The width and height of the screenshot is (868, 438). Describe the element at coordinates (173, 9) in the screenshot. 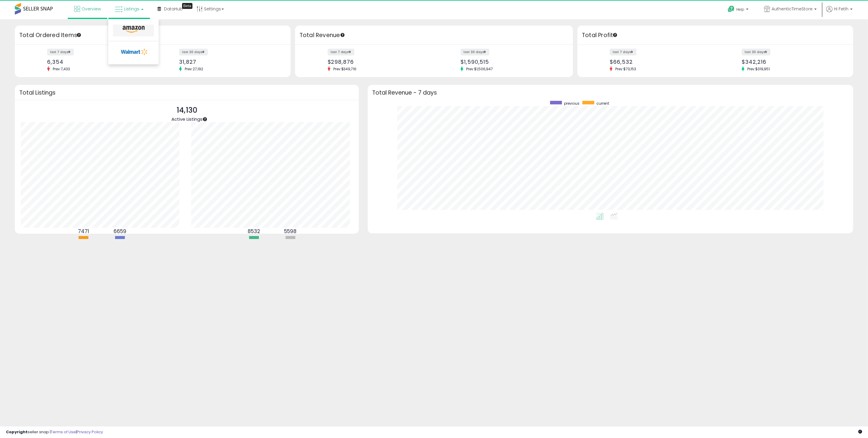

I see `span: DataHub` at that location.